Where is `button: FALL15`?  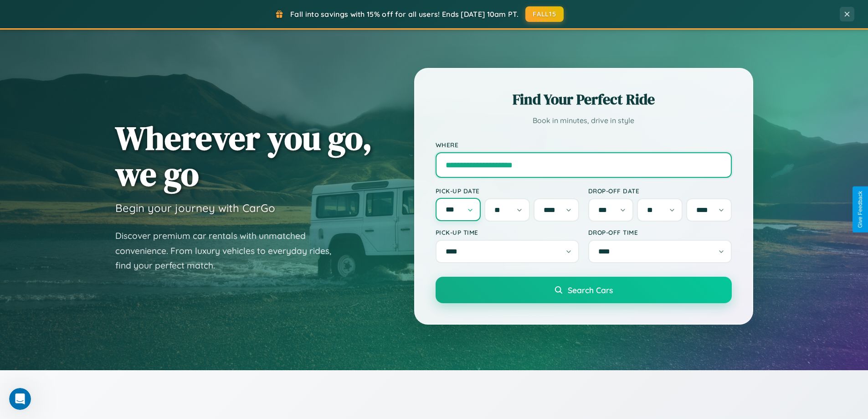
button: FALL15 is located at coordinates (544, 14).